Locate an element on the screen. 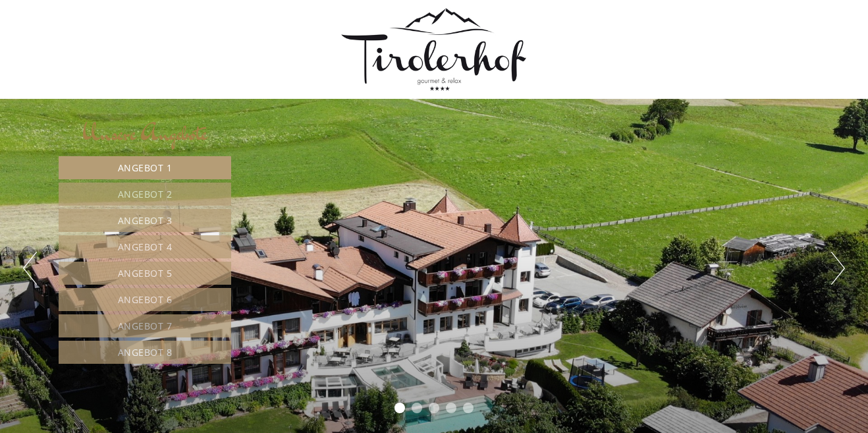 The height and width of the screenshot is (433, 868). span: Angebot 1 is located at coordinates (145, 168).